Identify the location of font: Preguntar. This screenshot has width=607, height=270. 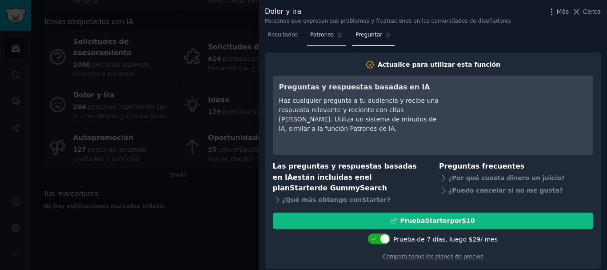
(369, 35).